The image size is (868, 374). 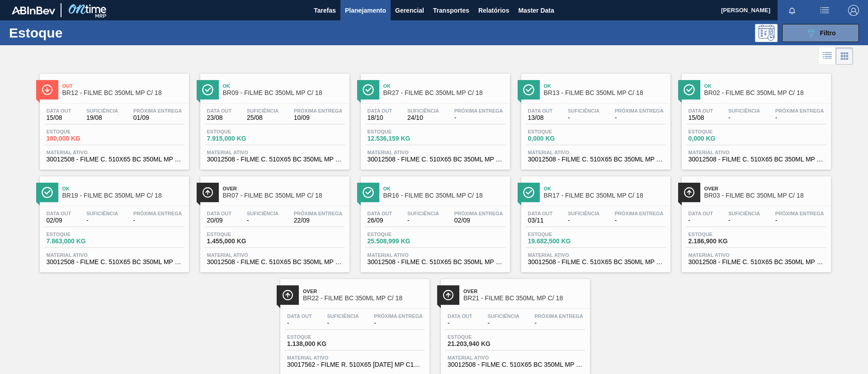 I want to click on button: Notificações, so click(x=793, y=10).